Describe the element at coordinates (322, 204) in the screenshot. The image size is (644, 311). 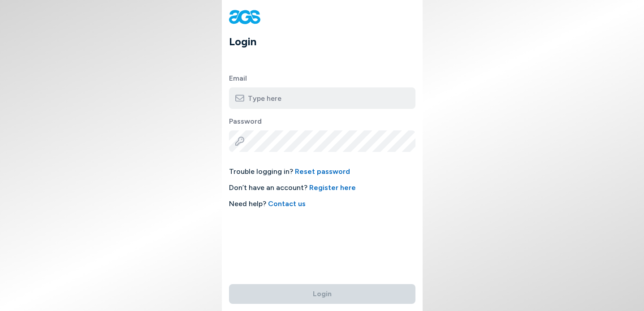
I see `span: Need help?` at that location.